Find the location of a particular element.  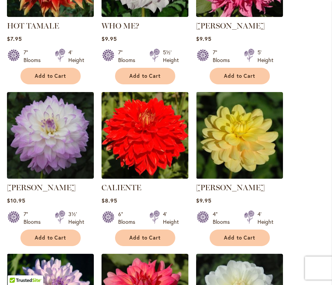

a: Hot Tamale is located at coordinates (50, 15).